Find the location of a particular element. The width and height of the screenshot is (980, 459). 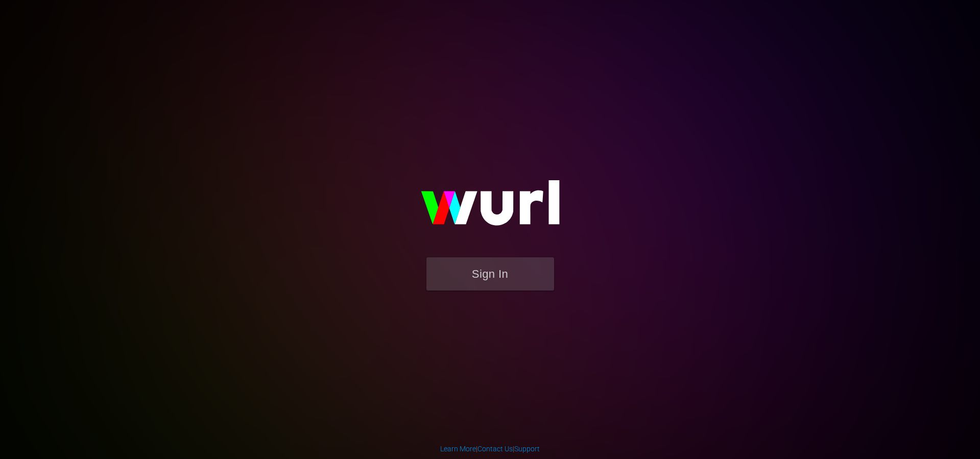

img: wurl-logo-on-black-223613ac3d8ba8fe6dc639794a292ebdb59501304c7dfd60c99c58986ef67473.svg is located at coordinates (490, 208).